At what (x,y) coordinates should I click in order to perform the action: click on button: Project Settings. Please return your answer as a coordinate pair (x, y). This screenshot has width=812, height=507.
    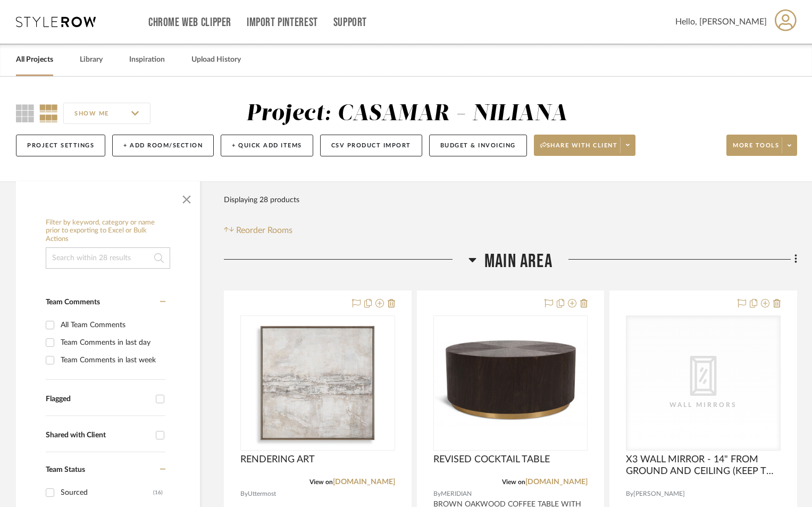
    Looking at the image, I should click on (61, 145).